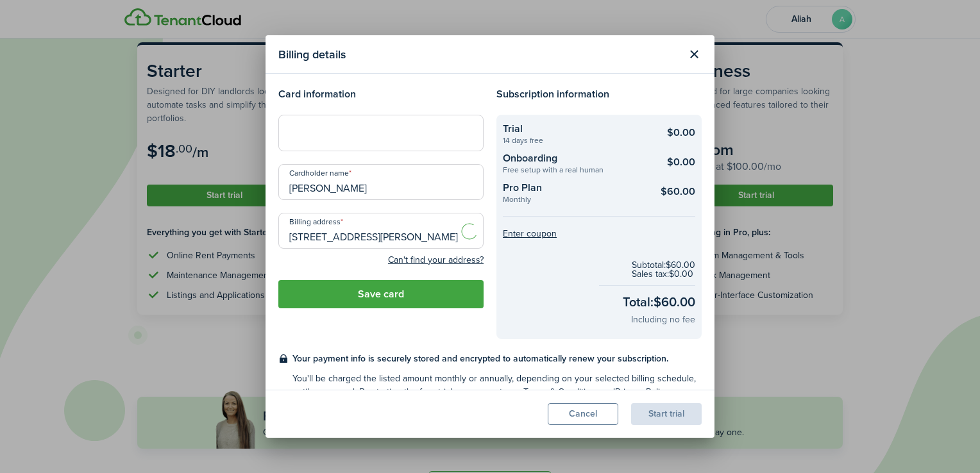 This screenshot has height=473, width=980. Describe the element at coordinates (583, 414) in the screenshot. I see `button: Cancel` at that location.